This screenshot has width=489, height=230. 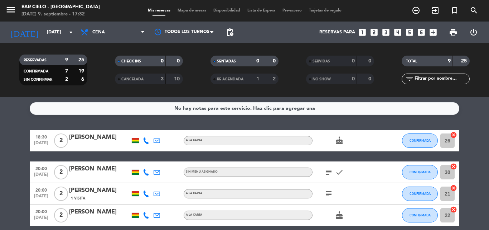 I want to click on span: pending_actions, so click(x=230, y=32).